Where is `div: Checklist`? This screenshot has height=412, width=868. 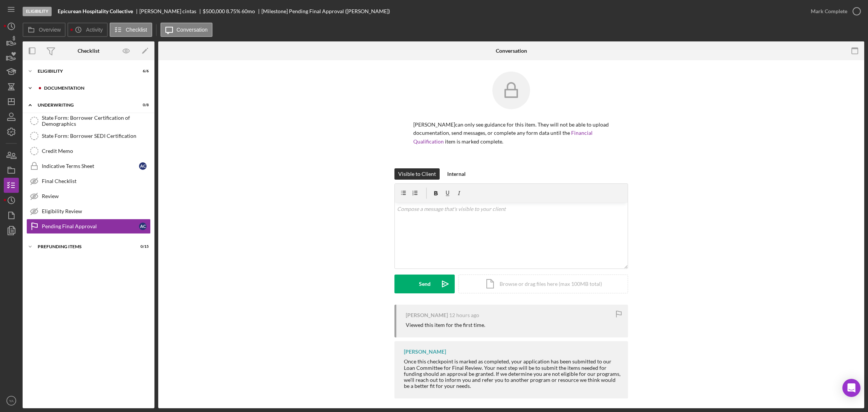
div: Checklist is located at coordinates (89, 51).